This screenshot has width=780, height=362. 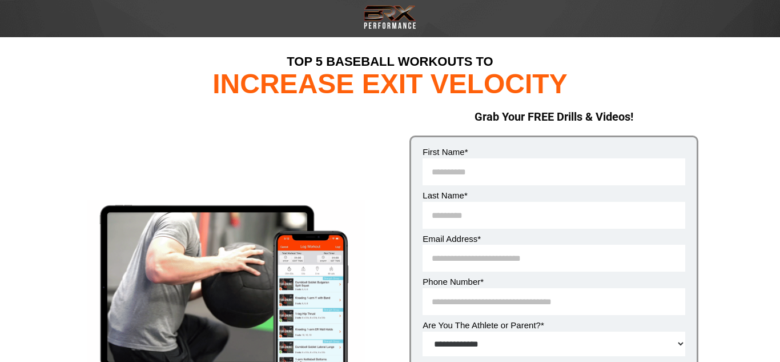 I want to click on img: Transparent-Black-BRX-Logo-White-Performance, so click(x=390, y=17).